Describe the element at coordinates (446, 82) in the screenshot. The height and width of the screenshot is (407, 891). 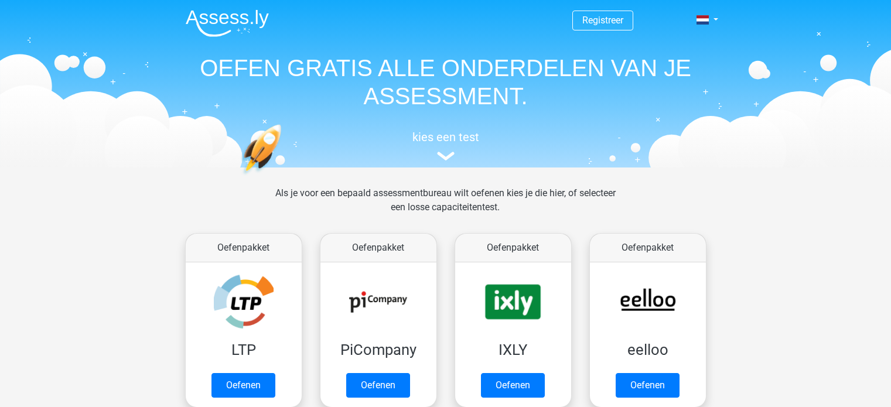
I see `h1: OEFEN GRATIS ALLE ONDERDELEN VAN JE ASSESSMENT.` at that location.